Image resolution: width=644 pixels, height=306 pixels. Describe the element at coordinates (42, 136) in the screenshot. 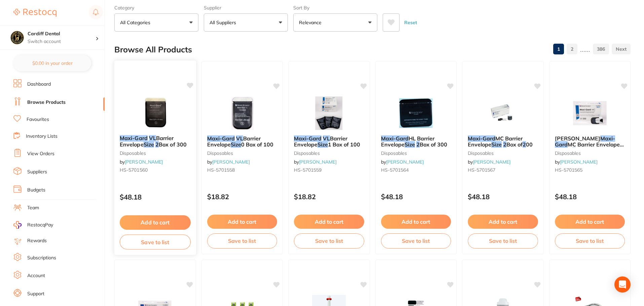

I see `a: Inventory Lists` at that location.